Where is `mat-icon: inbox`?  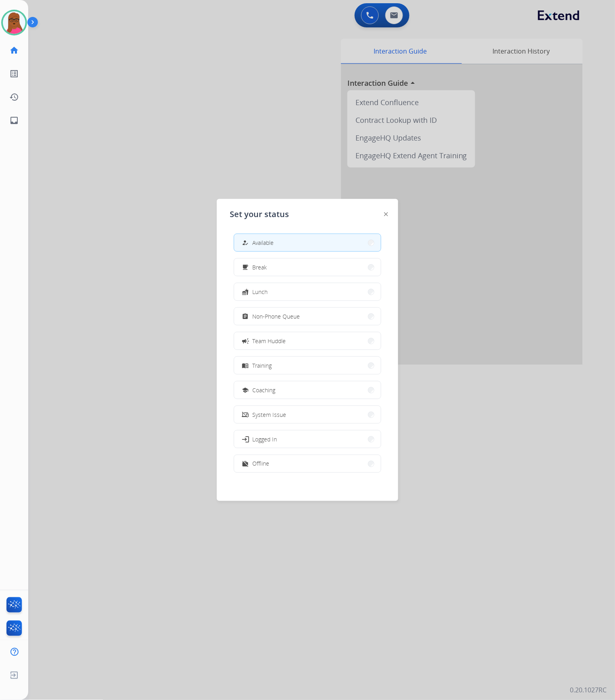
mat-icon: inbox is located at coordinates (14, 121).